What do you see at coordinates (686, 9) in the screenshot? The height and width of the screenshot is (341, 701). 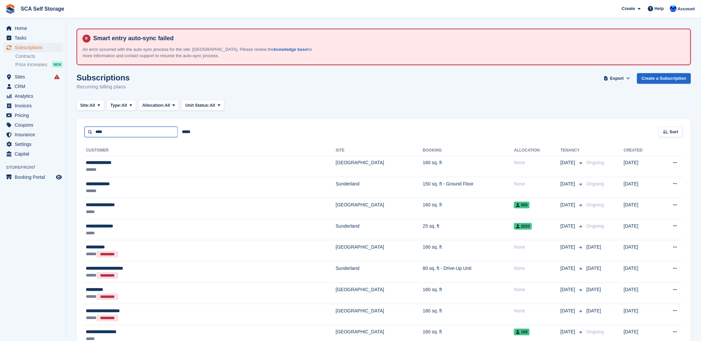 I see `span: Account` at bounding box center [686, 9].